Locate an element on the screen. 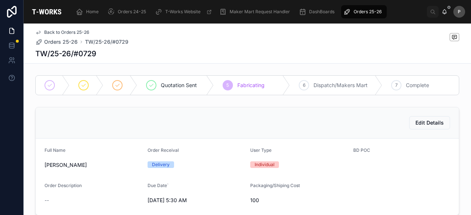 This screenshot has height=215, width=471. span: 5 is located at coordinates (227, 85).